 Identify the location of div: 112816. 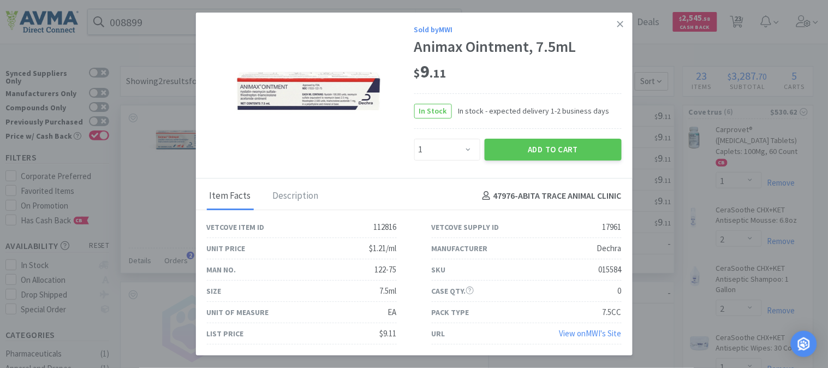
(385, 227).